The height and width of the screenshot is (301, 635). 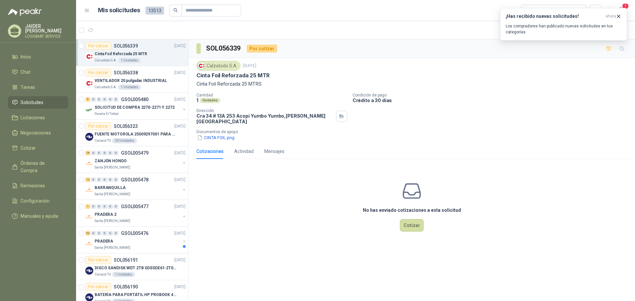 What do you see at coordinates (412, 210) in the screenshot?
I see `h3: No has enviado cotizaciones a esta solicitud` at bounding box center [412, 210].